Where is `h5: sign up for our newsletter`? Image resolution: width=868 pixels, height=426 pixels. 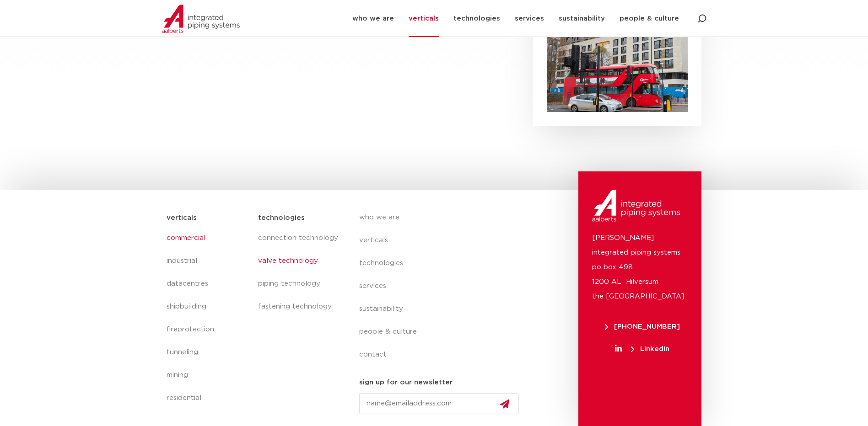
h5: sign up for our newsletter is located at coordinates (406, 383).